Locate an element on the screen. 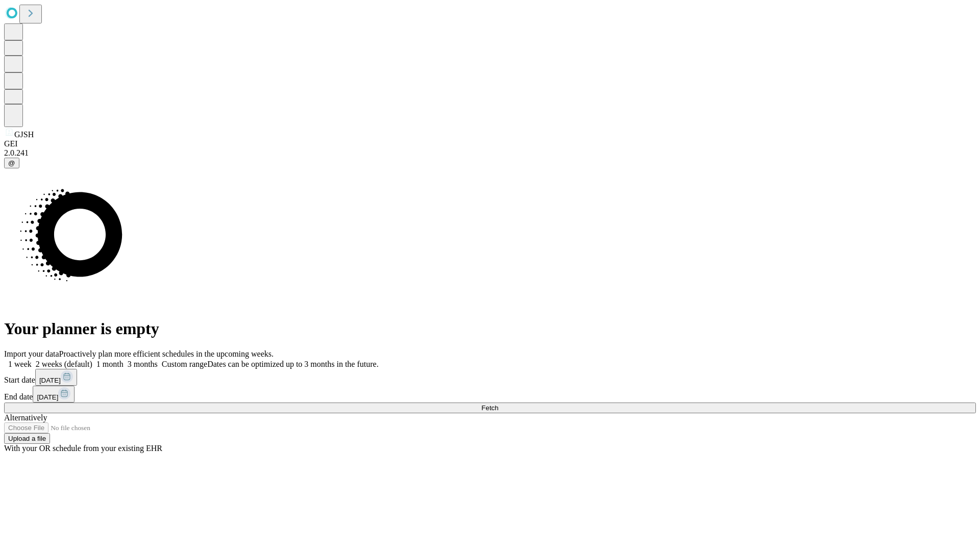 The height and width of the screenshot is (551, 980). span: Import your data is located at coordinates (32, 353).